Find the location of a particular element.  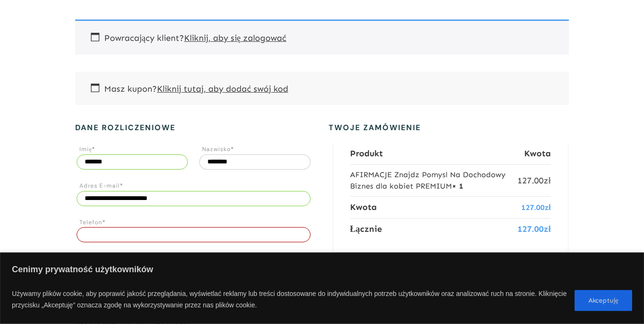

p: Cenimy prywatność użytkowników is located at coordinates (322, 270).